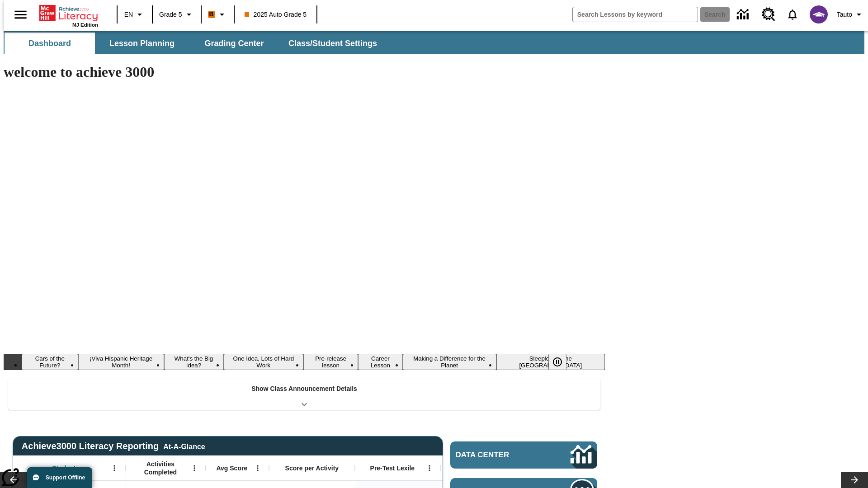  Describe the element at coordinates (331, 362) in the screenshot. I see `button: Slide 5 Pre-release lesson` at that location.